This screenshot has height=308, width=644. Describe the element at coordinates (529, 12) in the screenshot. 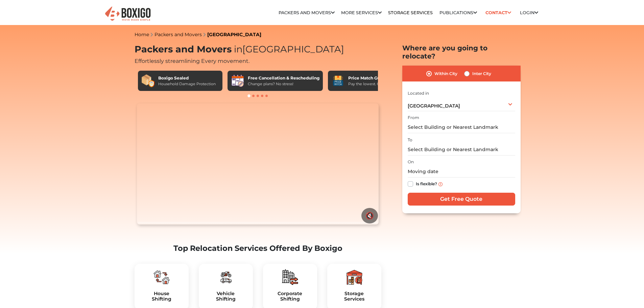

I see `a: Login` at that location.